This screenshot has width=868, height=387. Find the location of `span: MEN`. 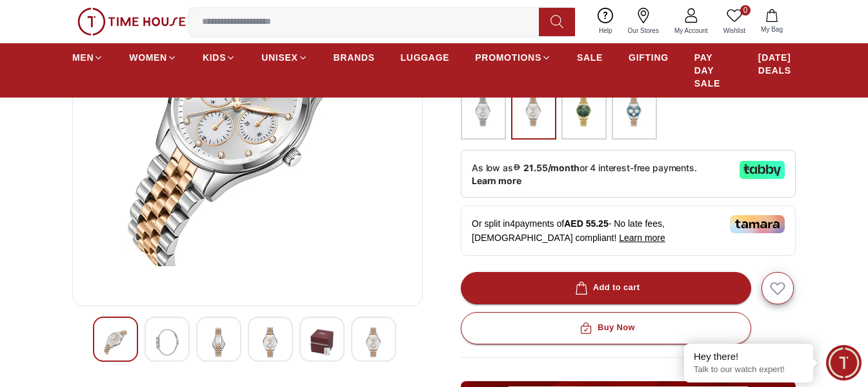

span: MEN is located at coordinates (83, 58).